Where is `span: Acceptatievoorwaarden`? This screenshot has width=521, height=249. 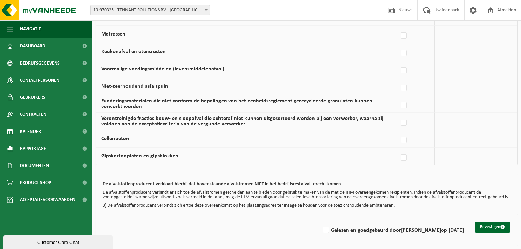 span: Acceptatievoorwaarden is located at coordinates (48, 200).